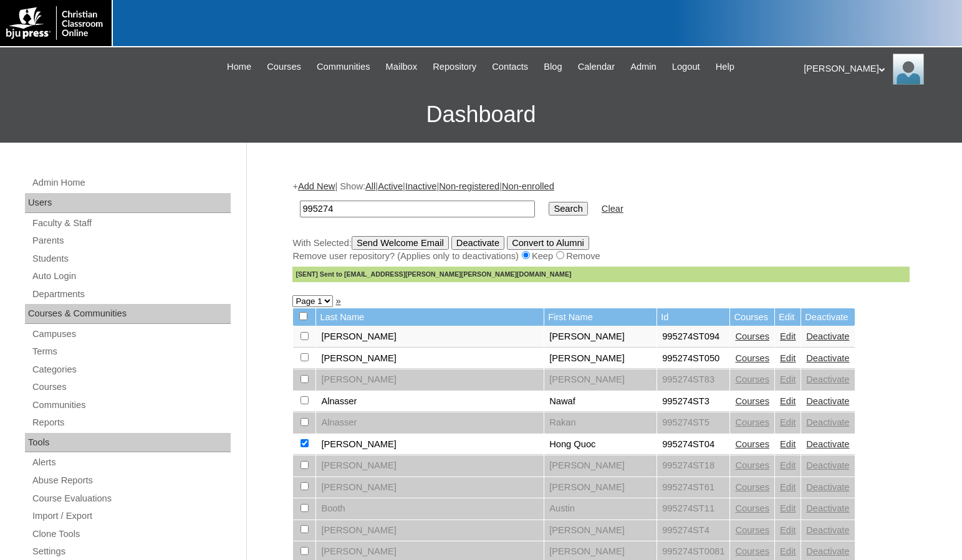 This screenshot has height=560, width=962. What do you see at coordinates (752, 317) in the screenshot?
I see `td: Courses` at bounding box center [752, 317].